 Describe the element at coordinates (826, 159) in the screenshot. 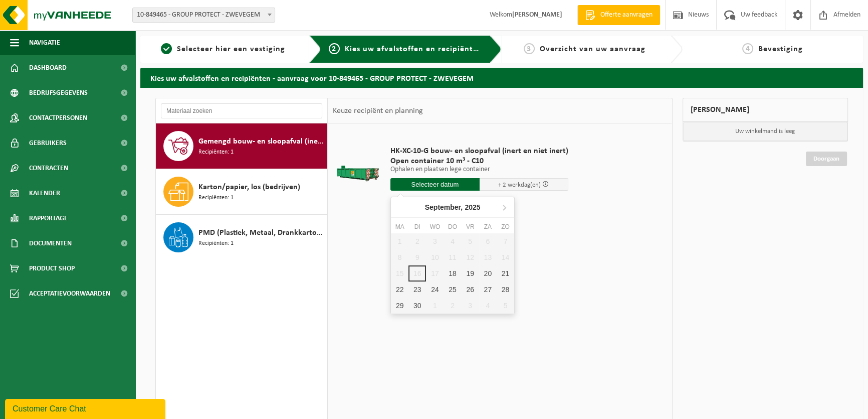

I see `a: Doorgaan` at that location.